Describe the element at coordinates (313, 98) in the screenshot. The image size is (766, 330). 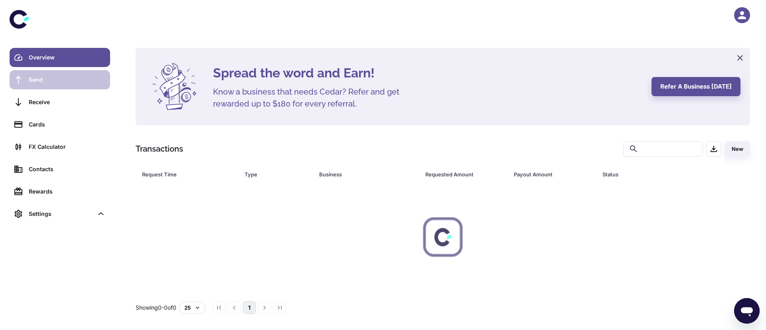
I see `h5: Know a business that needs Cedar? Refer and get rewarded up to $180 for every referral.` at that location.